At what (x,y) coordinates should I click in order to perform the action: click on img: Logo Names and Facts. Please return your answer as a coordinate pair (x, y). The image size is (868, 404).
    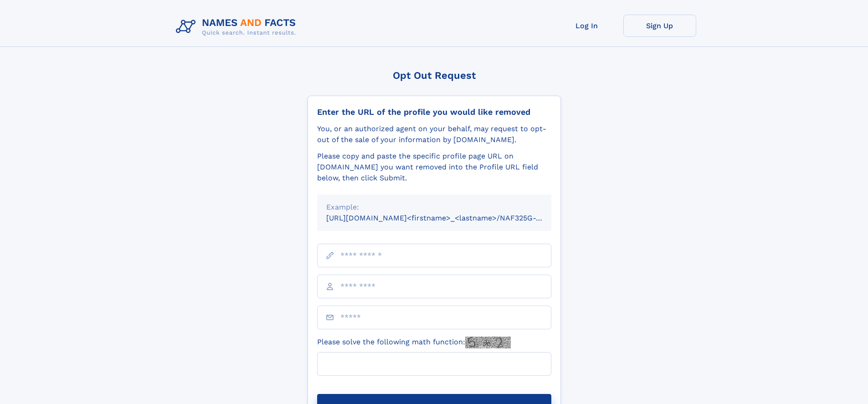
    Looking at the image, I should click on (238, 27).